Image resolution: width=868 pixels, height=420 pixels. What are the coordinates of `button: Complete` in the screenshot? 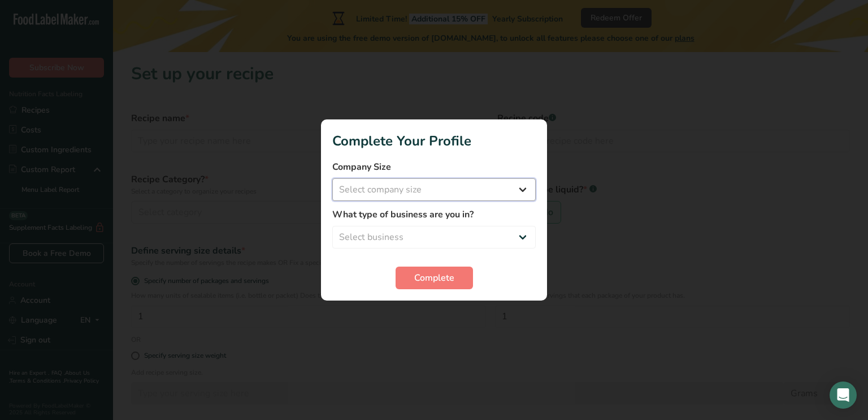 It's located at (434, 278).